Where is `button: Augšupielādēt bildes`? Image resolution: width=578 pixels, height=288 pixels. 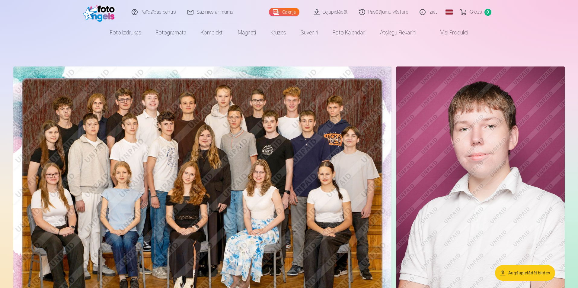 button: Augšupielādēt bildes is located at coordinates (525, 273).